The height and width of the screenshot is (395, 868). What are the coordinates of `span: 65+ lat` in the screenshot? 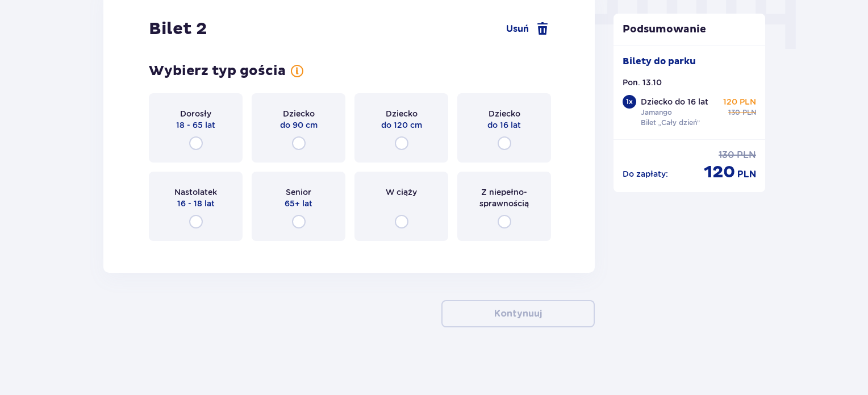 It's located at (299, 203).